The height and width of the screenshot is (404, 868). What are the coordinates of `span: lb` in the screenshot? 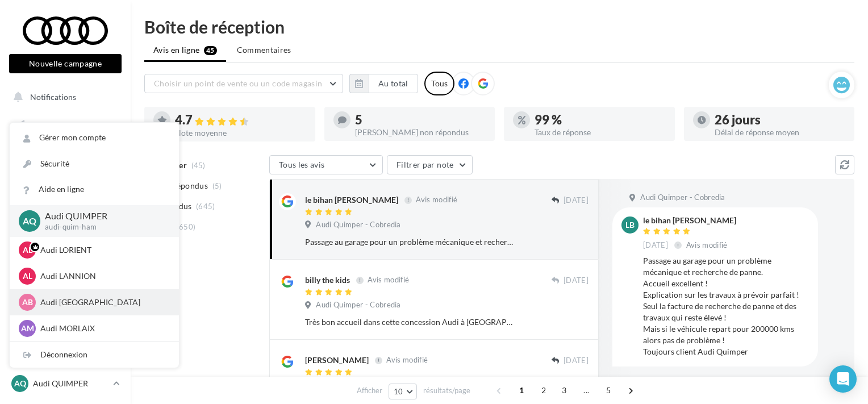 It's located at (630, 225).